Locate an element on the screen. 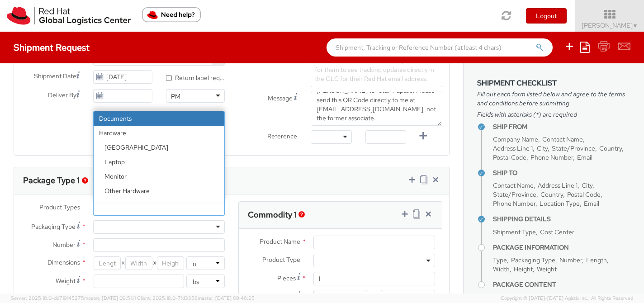 Image resolution: width=644 pixels, height=303 pixels. span: Product Types is located at coordinates (60, 207).